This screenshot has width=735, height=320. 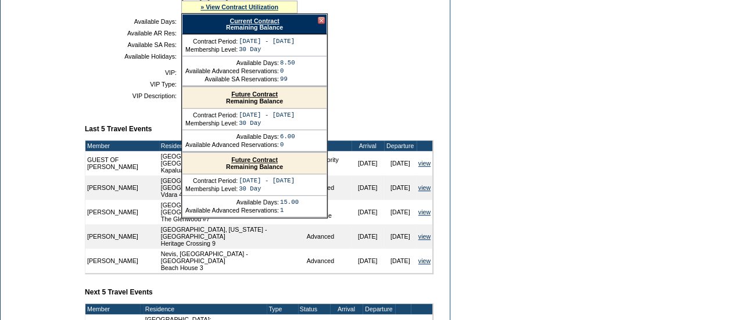 What do you see at coordinates (232, 79) in the screenshot?
I see `td: Available SA Reservations:` at bounding box center [232, 79].